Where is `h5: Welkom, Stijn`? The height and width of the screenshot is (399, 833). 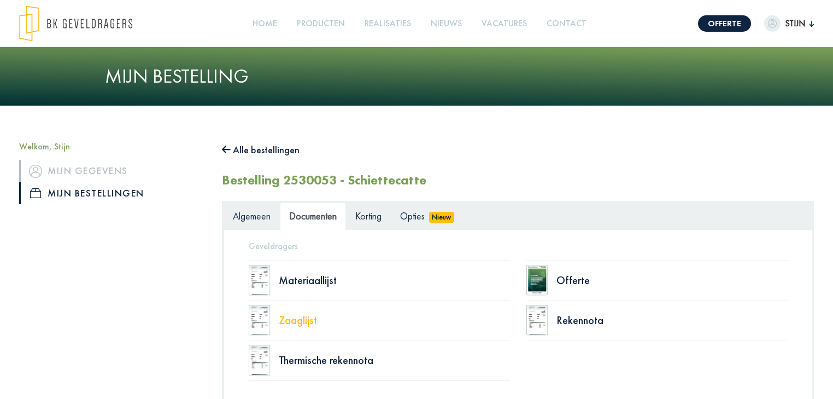
h5: Welkom, Stijn is located at coordinates (112, 146).